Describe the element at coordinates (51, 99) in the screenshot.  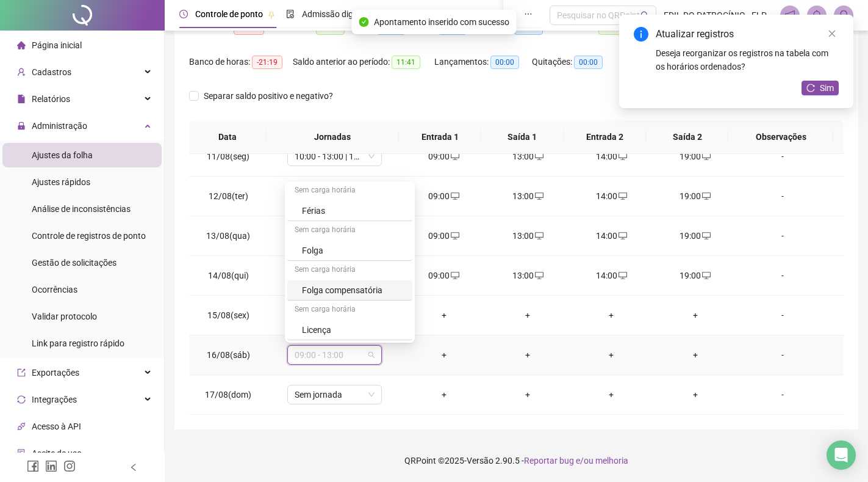
I see `span: Relatórios` at that location.